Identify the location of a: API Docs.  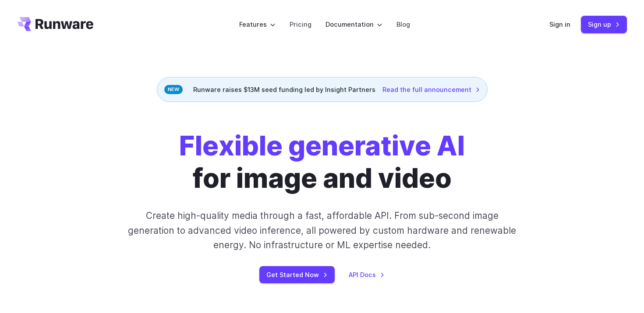
(367, 274).